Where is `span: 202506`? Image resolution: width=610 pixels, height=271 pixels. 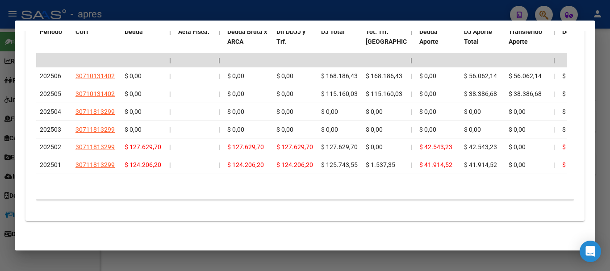
span: 202506 is located at coordinates (50, 76).